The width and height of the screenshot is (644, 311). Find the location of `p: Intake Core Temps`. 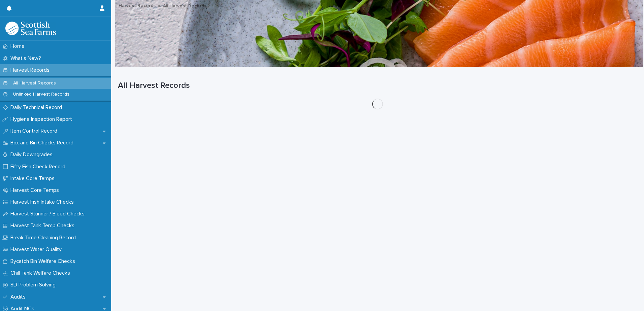

p: Intake Core Temps is located at coordinates (34, 179).